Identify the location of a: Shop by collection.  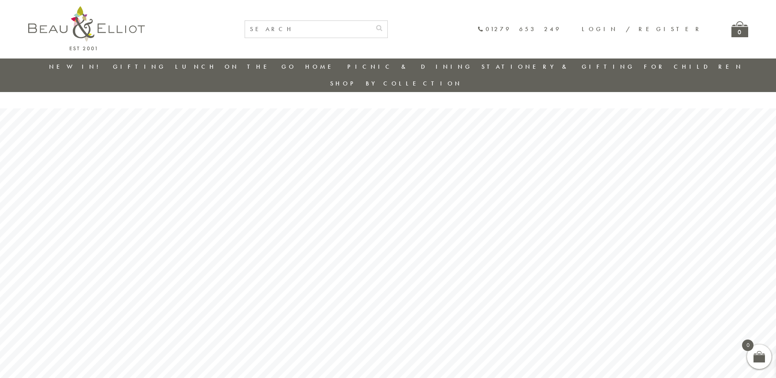
(396, 83).